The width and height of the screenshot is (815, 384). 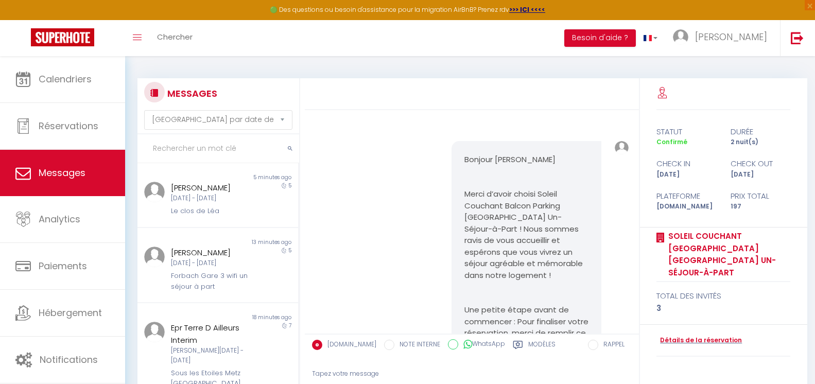 I want to click on span: Notifications, so click(x=69, y=360).